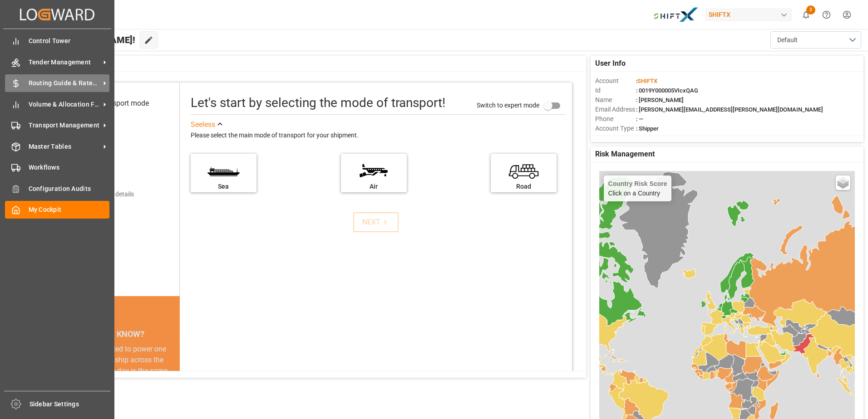 This screenshot has width=868, height=419. I want to click on a: Configuration Audits, so click(57, 188).